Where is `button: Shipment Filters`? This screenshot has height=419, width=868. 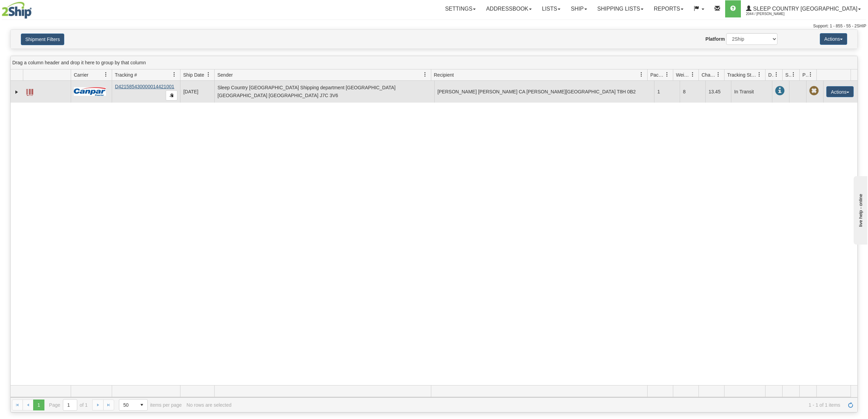 button: Shipment Filters is located at coordinates (43, 39).